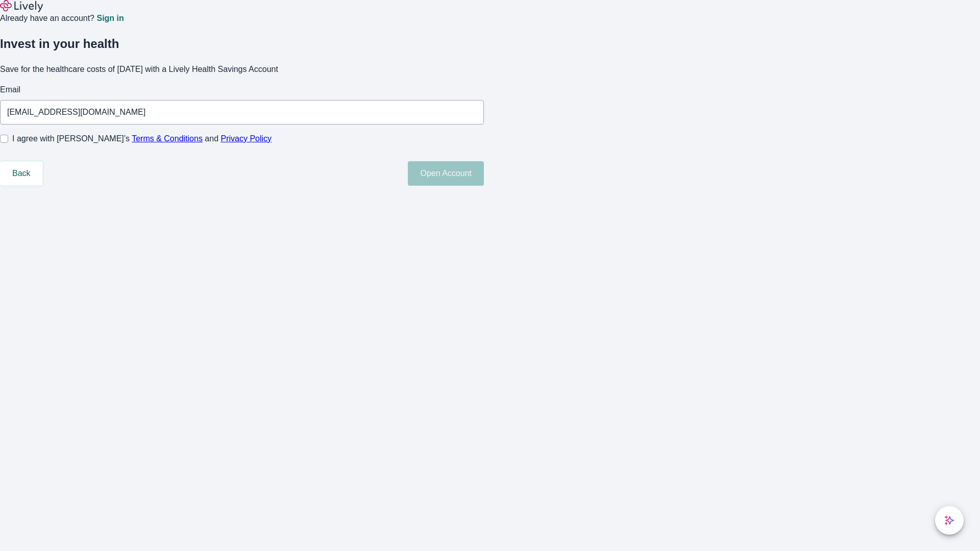  What do you see at coordinates (167, 138) in the screenshot?
I see `a: Terms & Conditions` at bounding box center [167, 138].